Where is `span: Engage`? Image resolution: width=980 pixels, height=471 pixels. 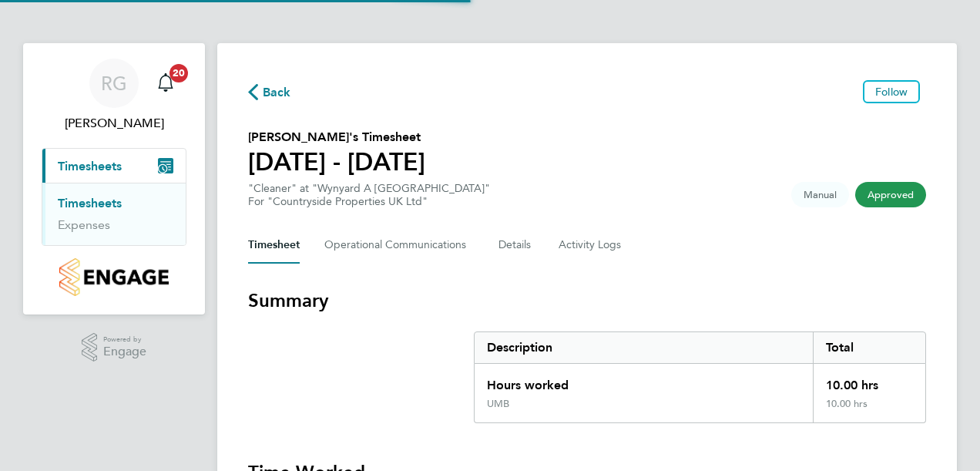
span: Engage is located at coordinates (125, 352).